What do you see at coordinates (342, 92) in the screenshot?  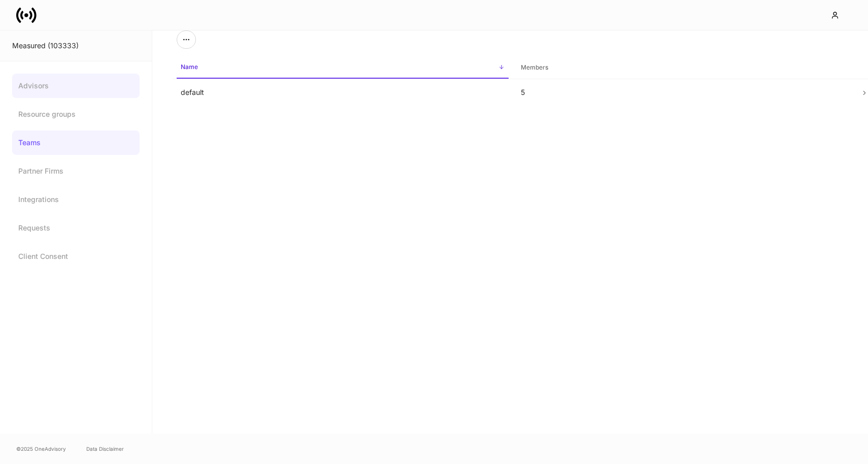 I see `td: default` at bounding box center [342, 92].